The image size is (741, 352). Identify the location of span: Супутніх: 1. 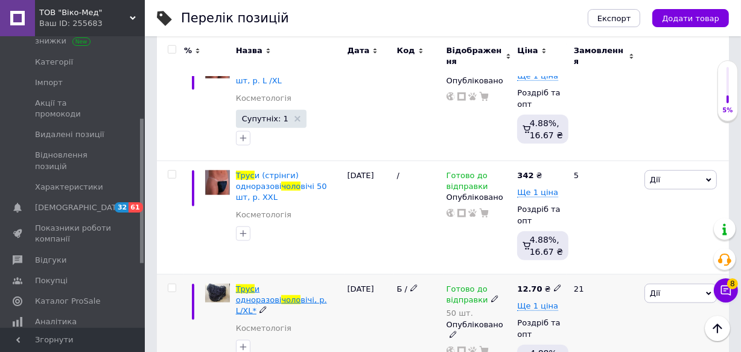
(265, 118).